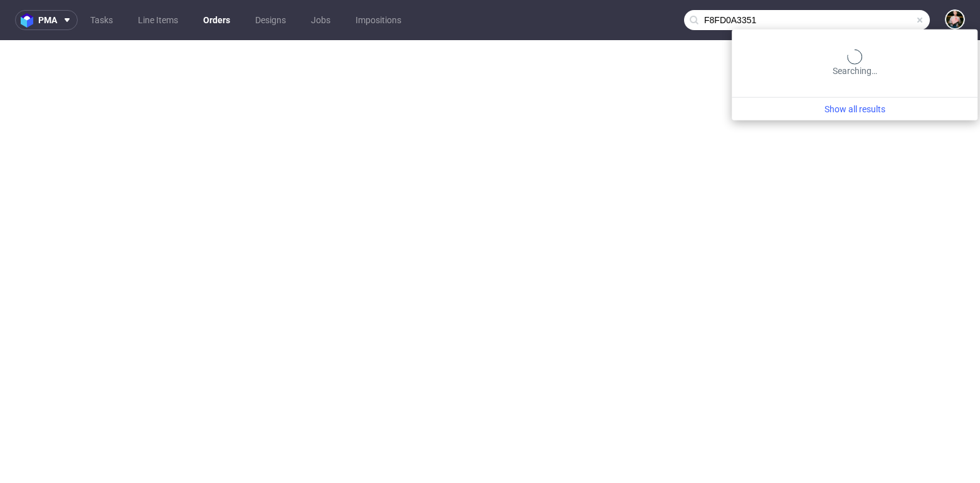 This screenshot has width=980, height=483. What do you see at coordinates (270, 20) in the screenshot?
I see `a: Designs` at bounding box center [270, 20].